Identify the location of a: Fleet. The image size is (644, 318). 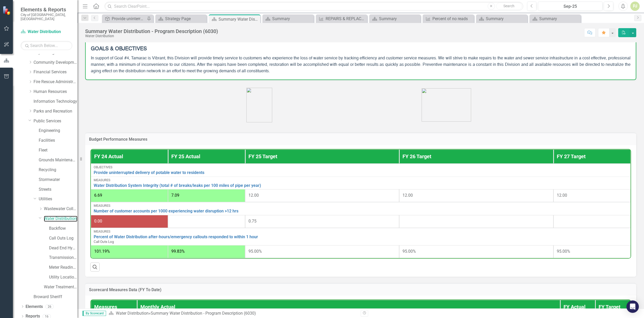
(58, 150).